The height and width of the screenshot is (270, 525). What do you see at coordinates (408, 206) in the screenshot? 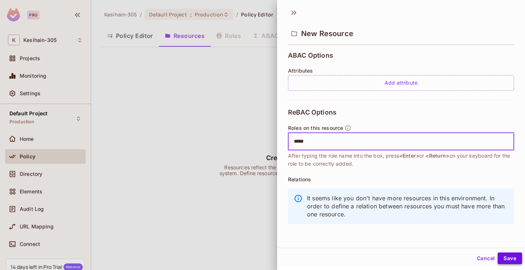
I see `p: It seems like you don't have more resources in this environment. In order to define a relation be...` at bounding box center [408, 206].